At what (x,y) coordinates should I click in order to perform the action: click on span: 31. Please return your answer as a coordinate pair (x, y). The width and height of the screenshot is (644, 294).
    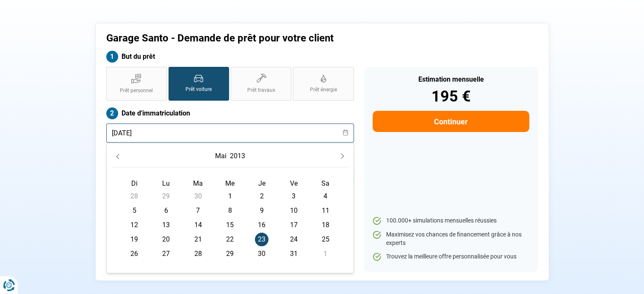
    Looking at the image, I should click on (294, 254).